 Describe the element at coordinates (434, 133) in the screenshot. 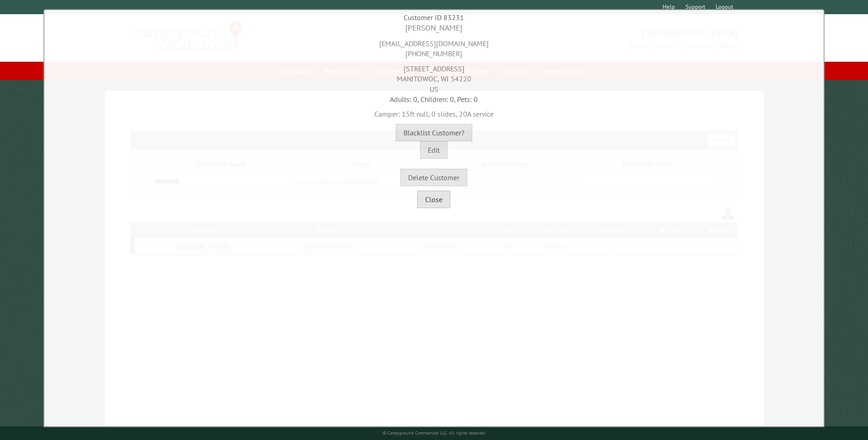

I see `button: Blacklist Customer?` at that location.